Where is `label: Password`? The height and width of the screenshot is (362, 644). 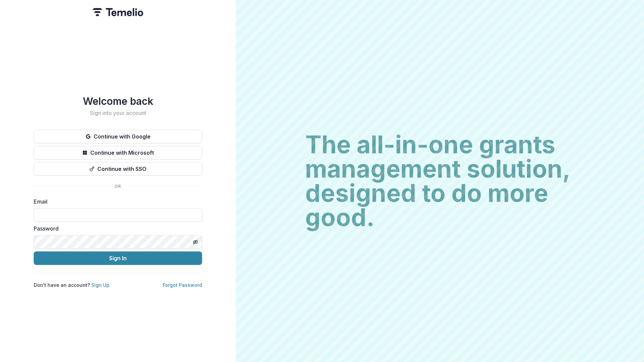 label: Password is located at coordinates (116, 228).